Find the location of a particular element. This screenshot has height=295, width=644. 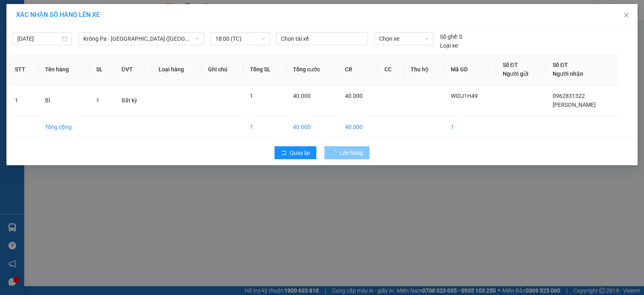

th: CR is located at coordinates (359, 70).